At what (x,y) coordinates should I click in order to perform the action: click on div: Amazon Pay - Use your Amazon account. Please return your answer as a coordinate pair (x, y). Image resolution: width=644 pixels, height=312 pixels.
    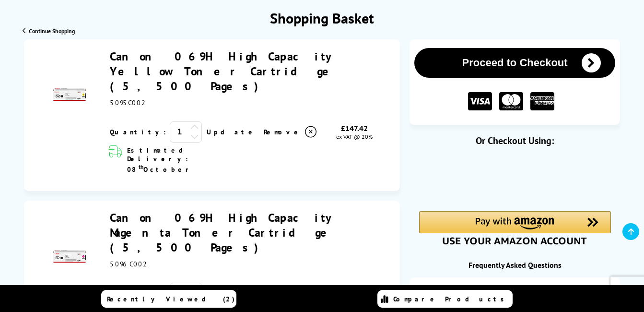
    Looking at the image, I should click on (515, 228).